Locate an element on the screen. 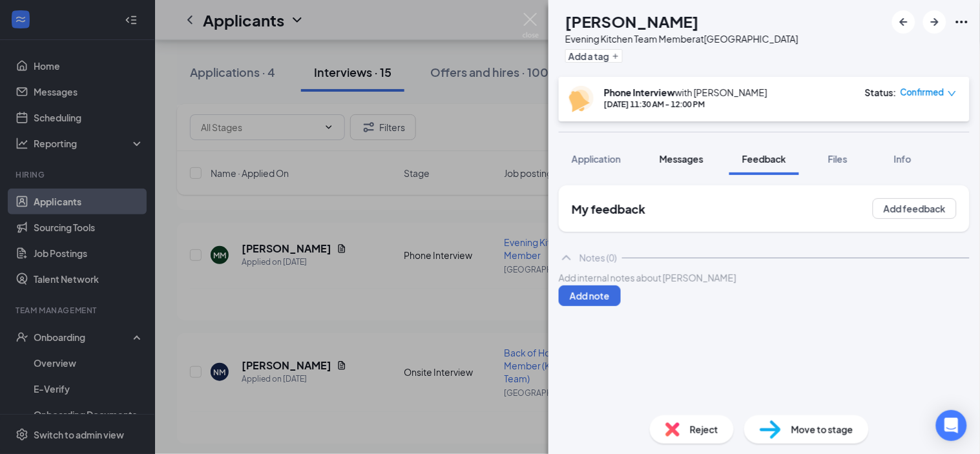 This screenshot has width=980, height=454. svg: ChevronUp is located at coordinates (566, 257).